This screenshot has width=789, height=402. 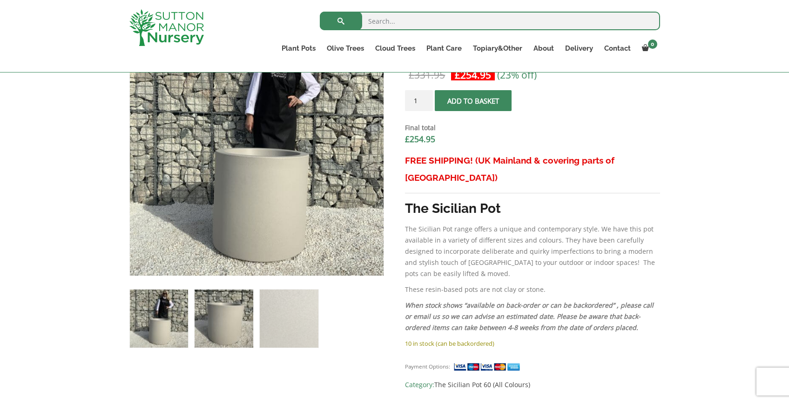 What do you see at coordinates (288, 319) in the screenshot?
I see `img: The Sicilian Cylinder Pot 60 Colour Champagne - Image 3` at bounding box center [288, 319].